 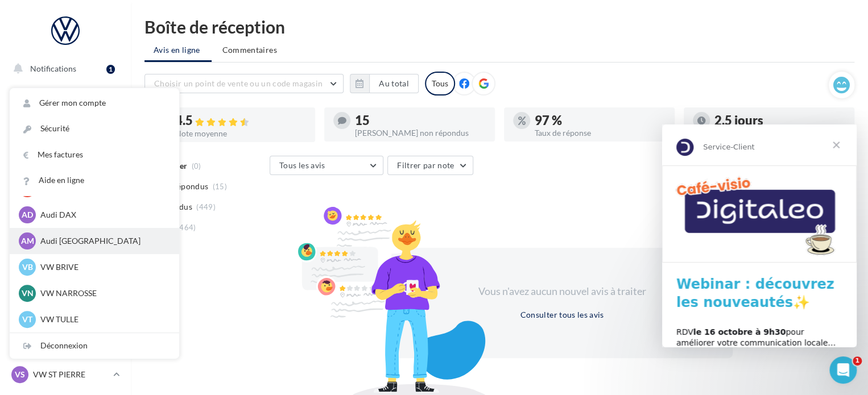 What do you see at coordinates (95, 346) in the screenshot?
I see `div: Déconnexion` at bounding box center [95, 346].